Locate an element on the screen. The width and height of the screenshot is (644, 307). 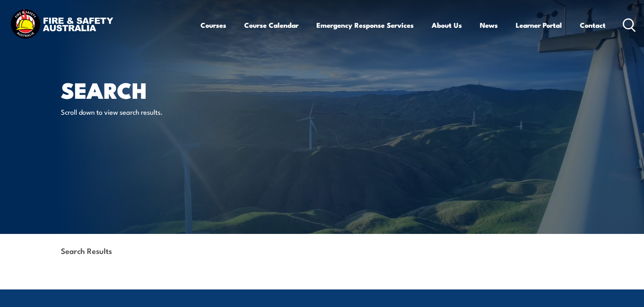
h1: Search is located at coordinates (162, 90).